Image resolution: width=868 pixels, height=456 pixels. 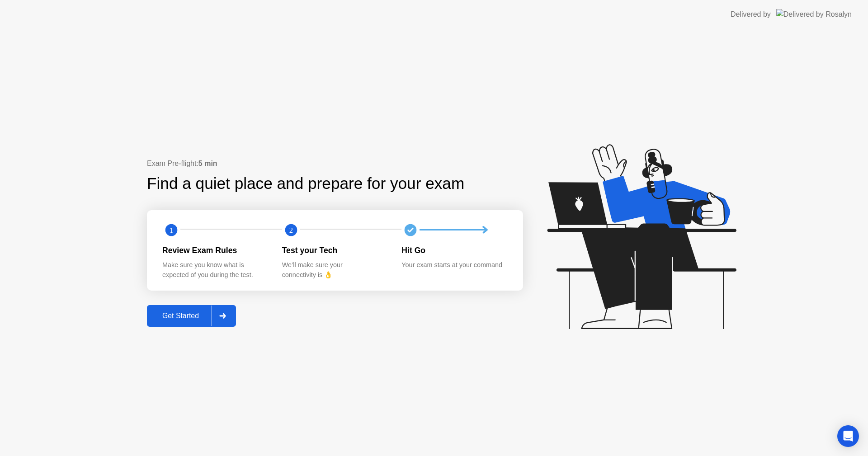 What do you see at coordinates (335, 270) in the screenshot?
I see `div: We’ll make sure your connectivity is 👌` at bounding box center [335, 270].